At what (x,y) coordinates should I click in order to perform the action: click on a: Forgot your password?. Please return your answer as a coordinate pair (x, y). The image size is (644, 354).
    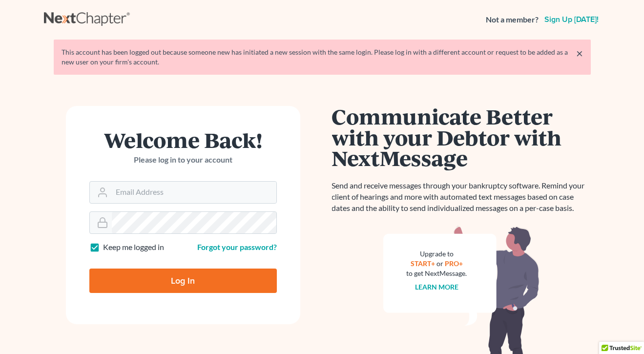
    Looking at the image, I should click on (237, 247).